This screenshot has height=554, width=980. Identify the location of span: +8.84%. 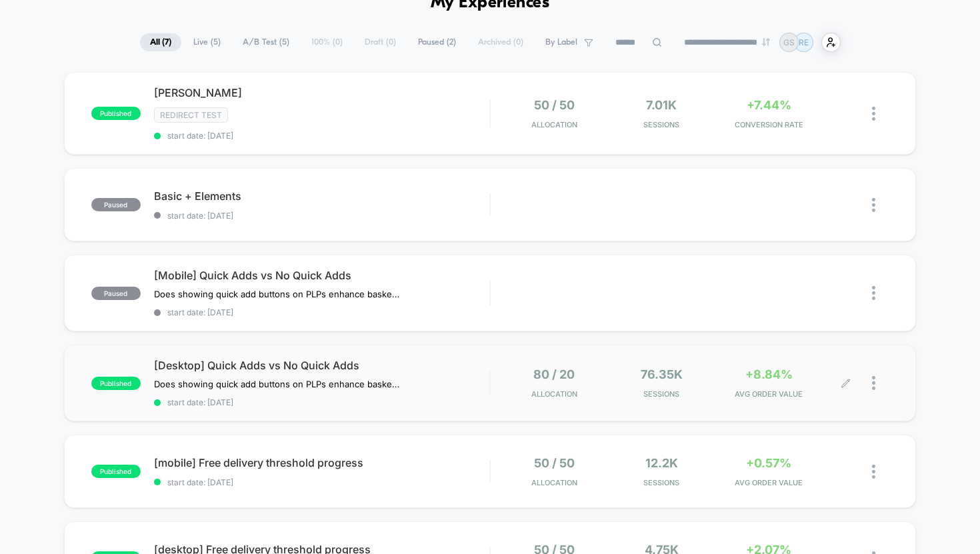
(769, 374).